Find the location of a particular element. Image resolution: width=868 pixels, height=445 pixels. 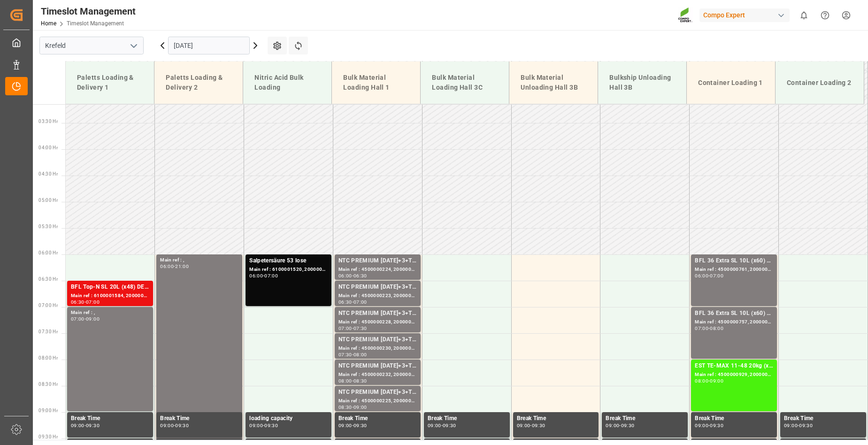

div: Paletts Loading & Delivery 2 is located at coordinates (198, 83).